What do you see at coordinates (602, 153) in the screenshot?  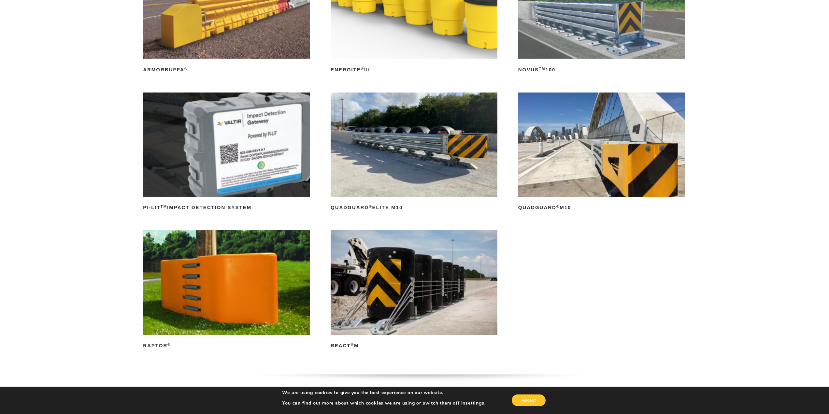 I see `a: QuadGuard®M10` at bounding box center [602, 153].